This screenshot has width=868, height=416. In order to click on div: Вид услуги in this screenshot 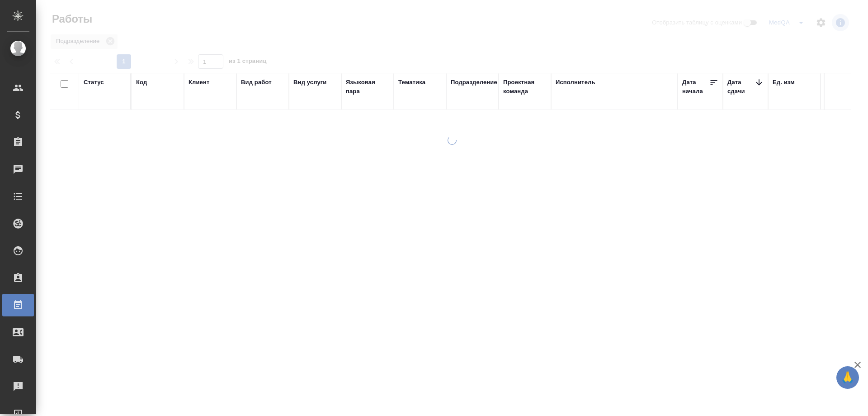, I will do `click(310, 82)`.